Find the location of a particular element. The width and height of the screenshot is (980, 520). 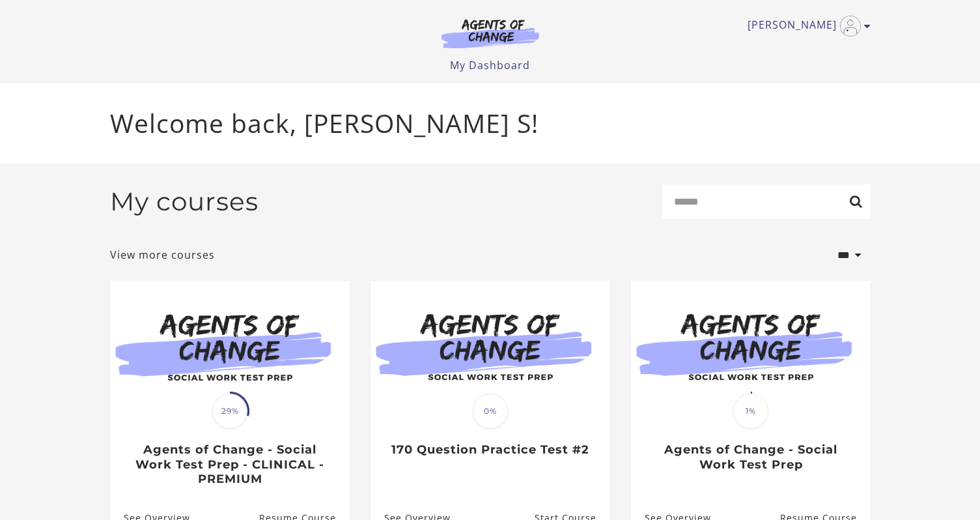

img: Agents of Change Logo is located at coordinates (490, 33).